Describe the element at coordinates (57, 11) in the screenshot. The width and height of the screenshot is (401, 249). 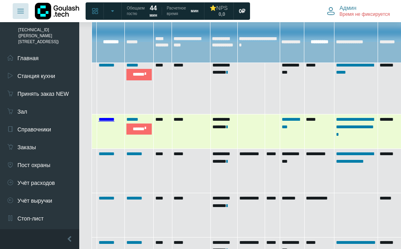
I see `a: Логотип компании Goulash.tech` at that location.